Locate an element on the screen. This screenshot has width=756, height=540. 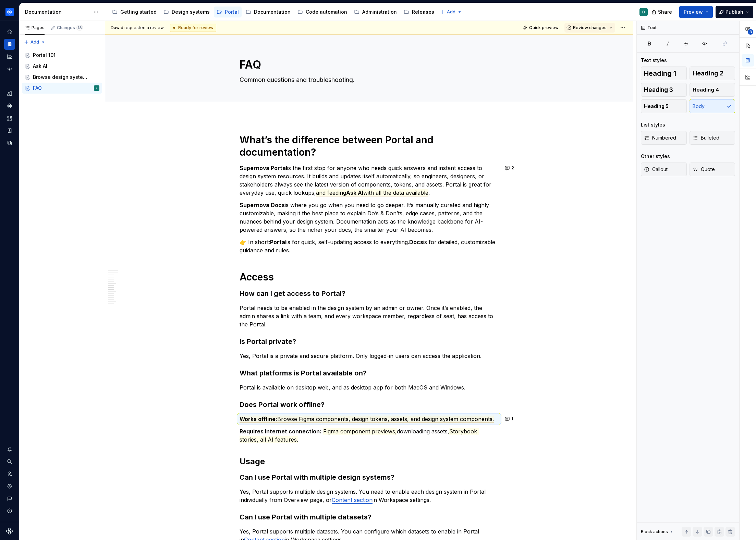
div: Page tree is located at coordinates (273, 12).